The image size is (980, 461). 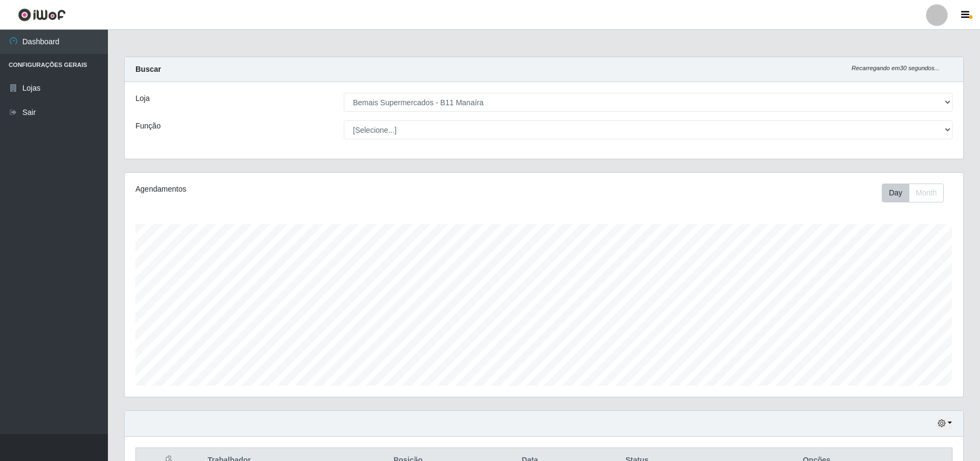 What do you see at coordinates (143, 98) in the screenshot?
I see `label: Loja` at bounding box center [143, 98].